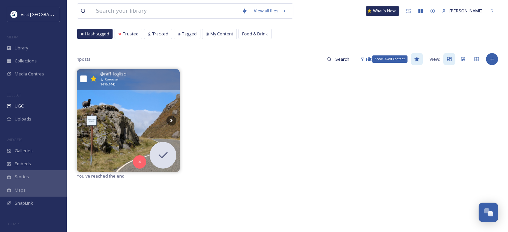 This screenshot has width=508, height=232. I want to click on span: Galleries, so click(24, 151).